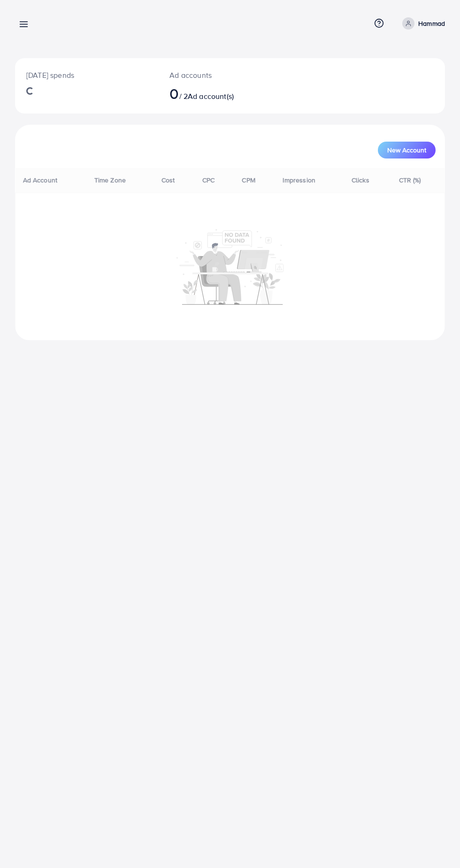 The width and height of the screenshot is (460, 868). I want to click on a: Hammad, so click(421, 23).